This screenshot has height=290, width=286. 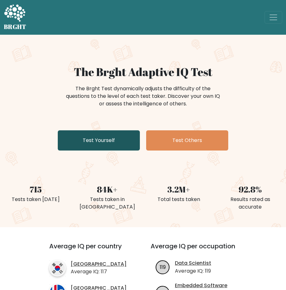 I want to click on img: country, so click(x=57, y=268).